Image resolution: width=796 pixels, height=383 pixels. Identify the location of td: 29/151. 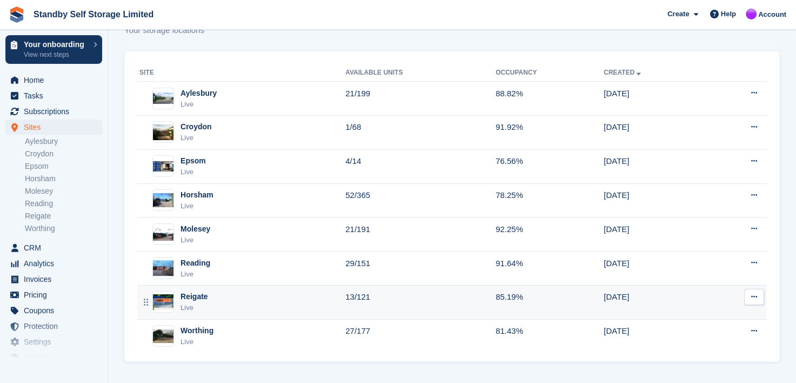
(420, 268).